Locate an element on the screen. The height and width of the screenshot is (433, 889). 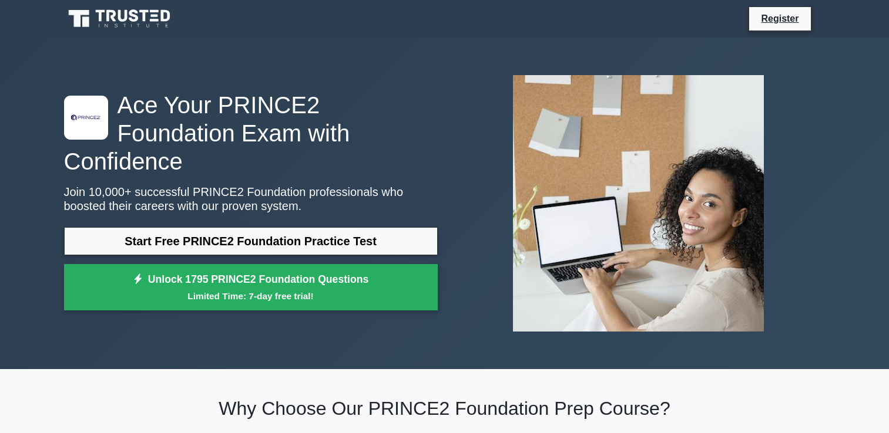
h1: Ace Your PRINCE2 Foundation Exam with Confidence is located at coordinates (251, 133).